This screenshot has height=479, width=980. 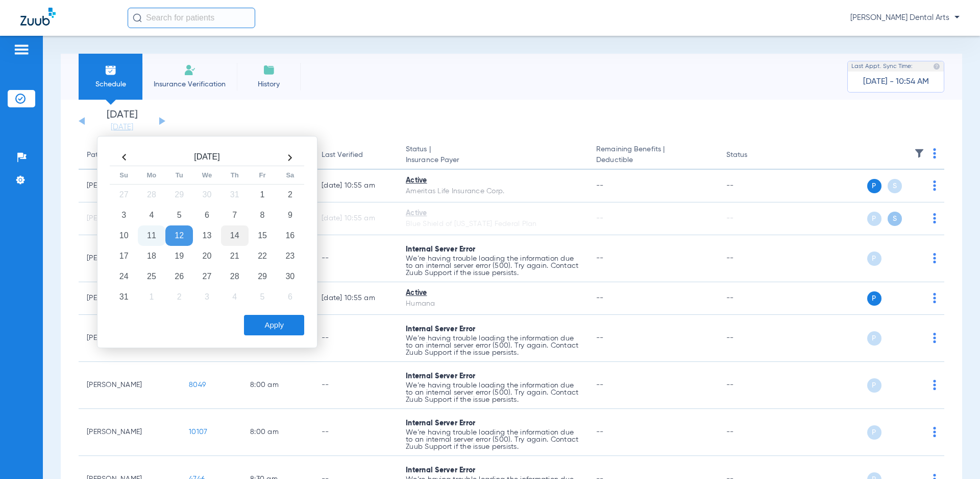 I want to click on span: Insurance Verification, so click(x=189, y=84).